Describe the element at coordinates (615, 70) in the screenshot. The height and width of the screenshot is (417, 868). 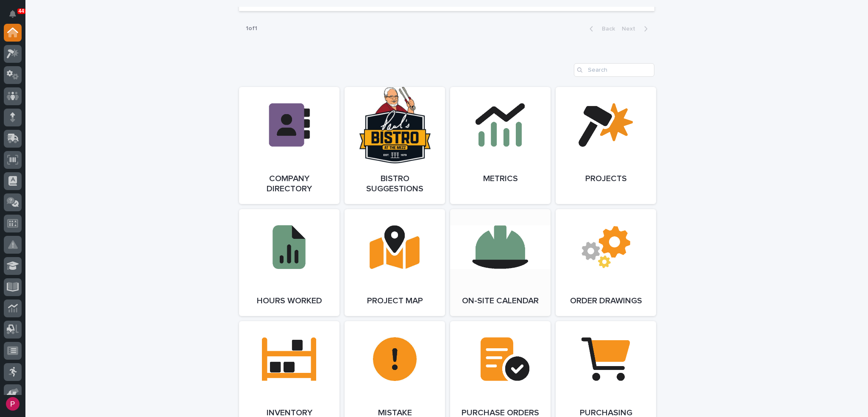
I see `input: Search` at that location.